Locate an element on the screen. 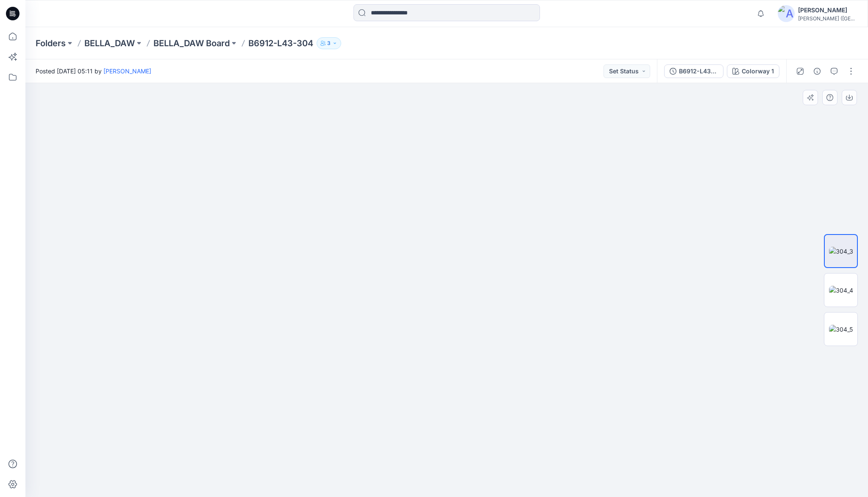  p: 3 is located at coordinates (329, 43).